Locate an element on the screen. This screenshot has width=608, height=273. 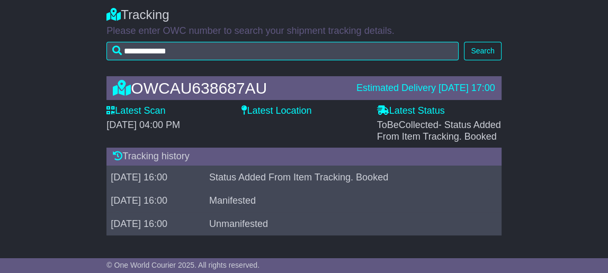
td: Unmanifested is located at coordinates (347, 224).